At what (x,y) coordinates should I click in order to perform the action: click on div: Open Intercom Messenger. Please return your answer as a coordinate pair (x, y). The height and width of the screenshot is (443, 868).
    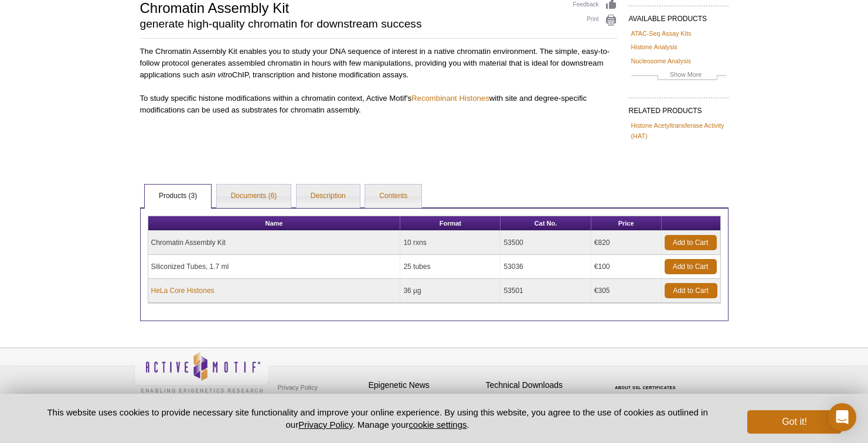
    Looking at the image, I should click on (842, 417).